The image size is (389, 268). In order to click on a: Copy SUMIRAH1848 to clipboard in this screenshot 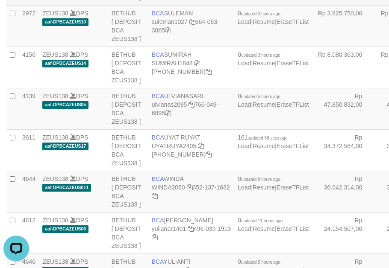, I will do `click(197, 63)`.